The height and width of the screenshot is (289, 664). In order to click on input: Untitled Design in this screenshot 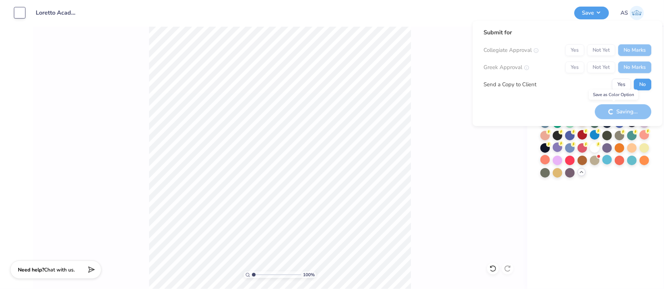, I will do `click(57, 13)`.